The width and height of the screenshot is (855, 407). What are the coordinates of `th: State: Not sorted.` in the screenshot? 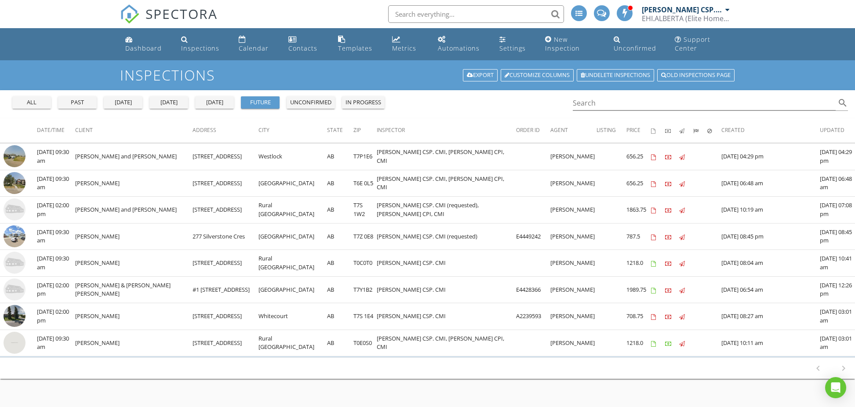 It's located at (340, 131).